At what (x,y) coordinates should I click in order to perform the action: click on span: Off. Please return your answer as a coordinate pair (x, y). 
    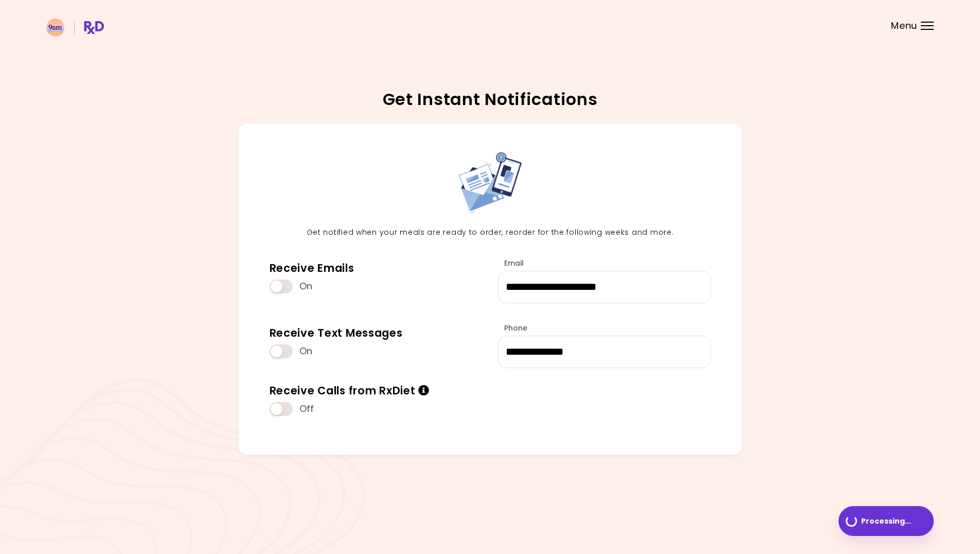
    Looking at the image, I should click on (306, 408).